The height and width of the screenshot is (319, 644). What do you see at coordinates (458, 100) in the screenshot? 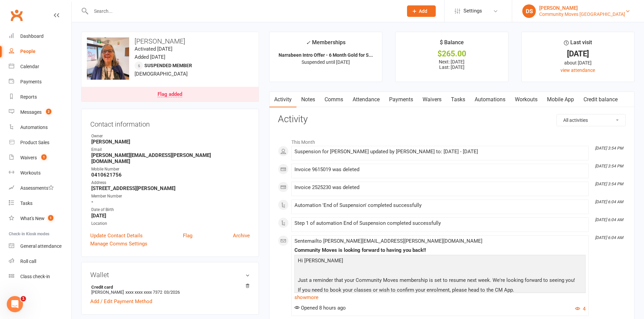
I see `a: Tasks` at bounding box center [458, 100].